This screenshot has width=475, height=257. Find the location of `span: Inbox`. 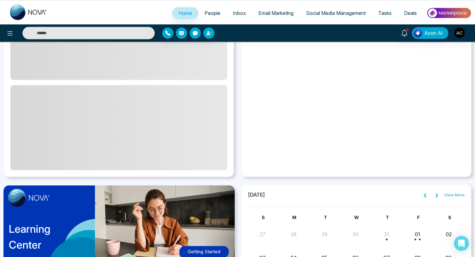

span: Inbox is located at coordinates (240, 13).